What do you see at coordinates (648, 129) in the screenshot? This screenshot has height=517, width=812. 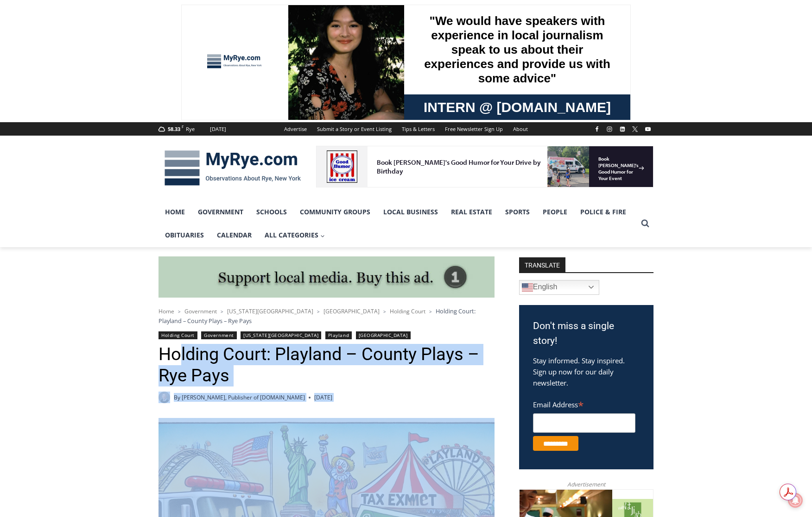 I see `a: YouTube` at bounding box center [648, 129].